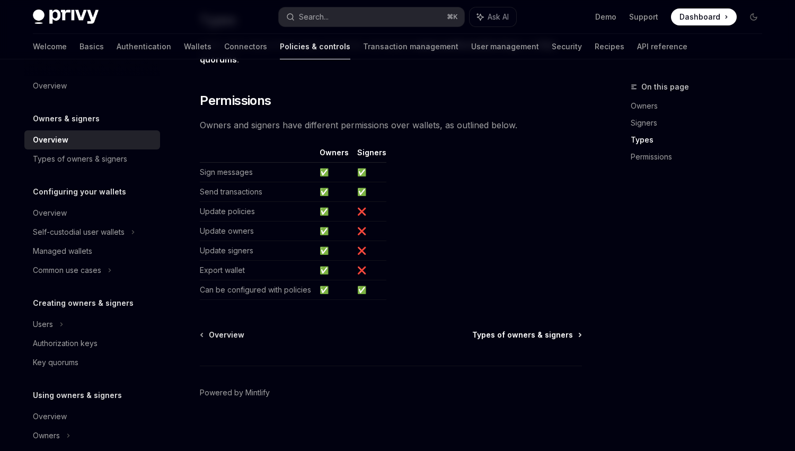 This screenshot has width=795, height=451. What do you see at coordinates (372, 17) in the screenshot?
I see `button: Search...⌘K` at bounding box center [372, 17].